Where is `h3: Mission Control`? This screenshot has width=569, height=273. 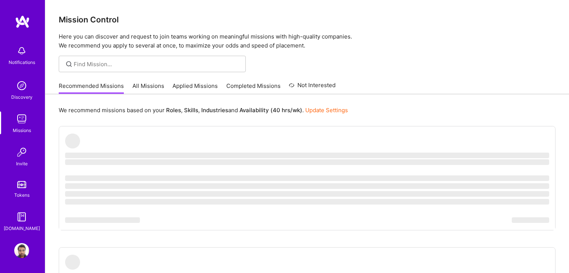
h3: Mission Control is located at coordinates (307, 19).